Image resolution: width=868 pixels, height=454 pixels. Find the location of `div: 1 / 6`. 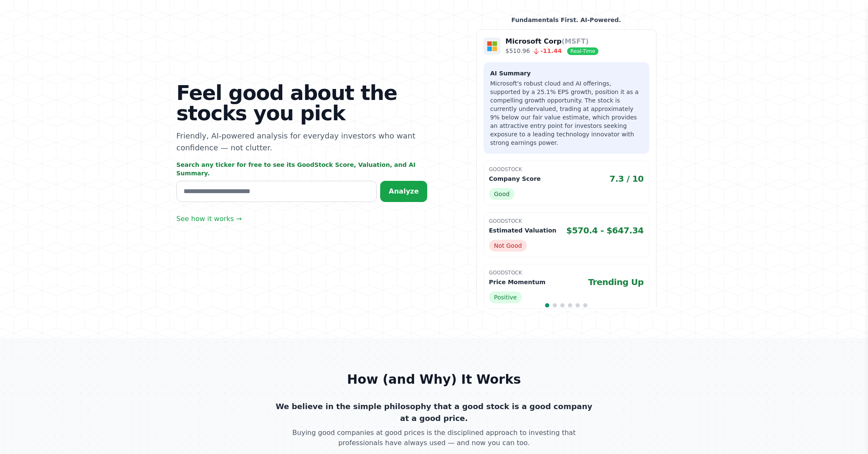

div: 1 / 6 is located at coordinates (566, 174).